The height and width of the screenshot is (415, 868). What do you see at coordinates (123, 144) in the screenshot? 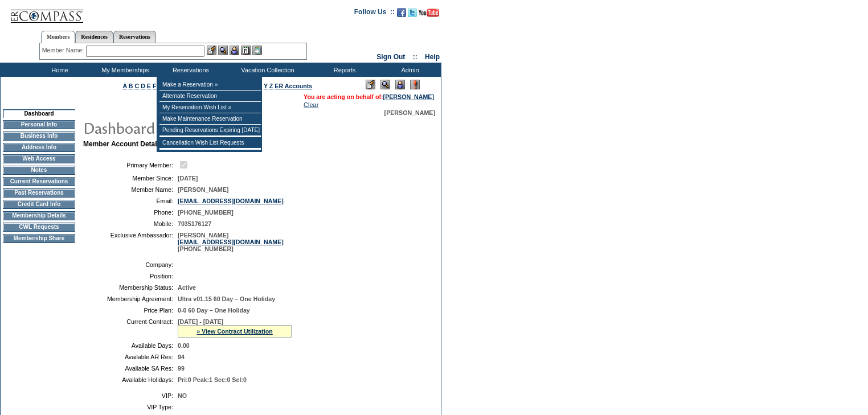
I see `b: Member Account Details` at bounding box center [123, 144].